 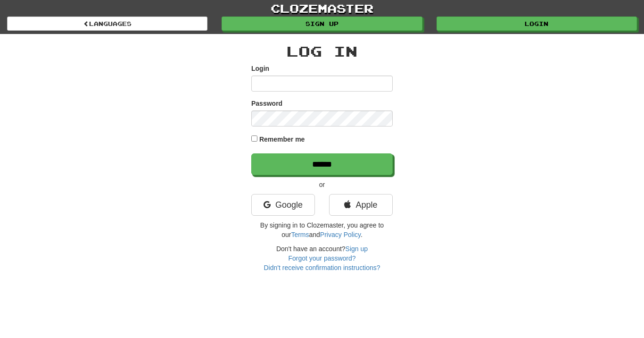 I want to click on a: Apple, so click(x=361, y=205).